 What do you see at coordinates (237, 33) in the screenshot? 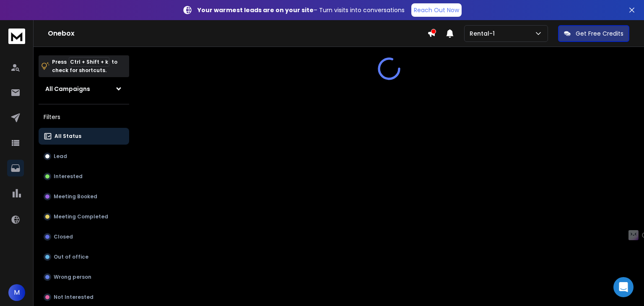
I see `h1: Onebox` at bounding box center [237, 33].